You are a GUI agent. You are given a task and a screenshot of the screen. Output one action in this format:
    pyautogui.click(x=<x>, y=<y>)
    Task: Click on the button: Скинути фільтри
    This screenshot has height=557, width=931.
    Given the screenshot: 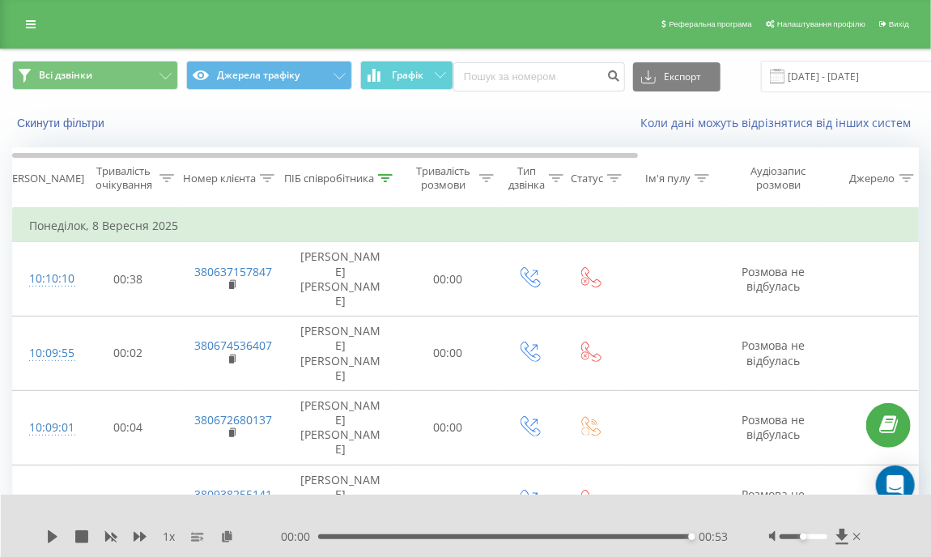 What is the action you would take?
    pyautogui.click(x=62, y=123)
    